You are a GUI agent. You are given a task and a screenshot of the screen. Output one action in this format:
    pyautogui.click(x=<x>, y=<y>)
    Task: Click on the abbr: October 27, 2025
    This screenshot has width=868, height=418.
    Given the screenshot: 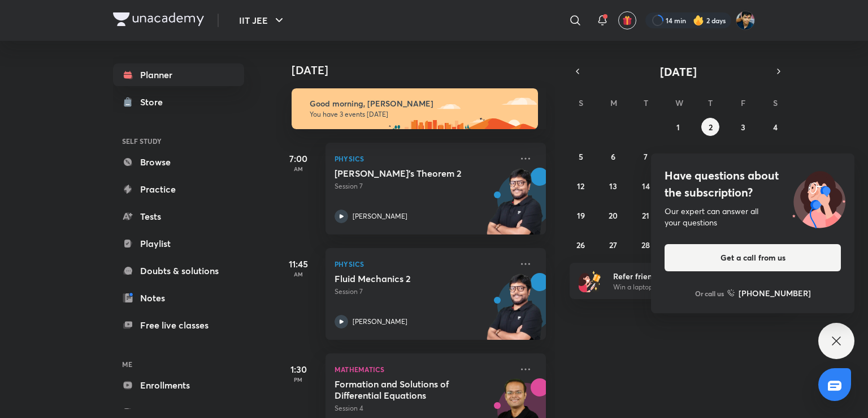 What is the action you would take?
    pyautogui.click(x=613, y=244)
    